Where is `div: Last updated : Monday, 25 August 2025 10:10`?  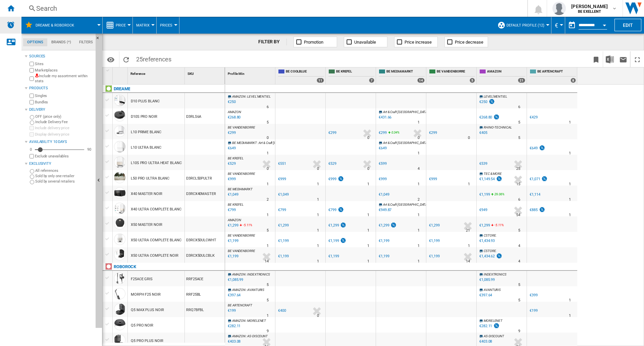
div: Last updated : Monday, 25 August 2025 10:10 is located at coordinates (231, 133).